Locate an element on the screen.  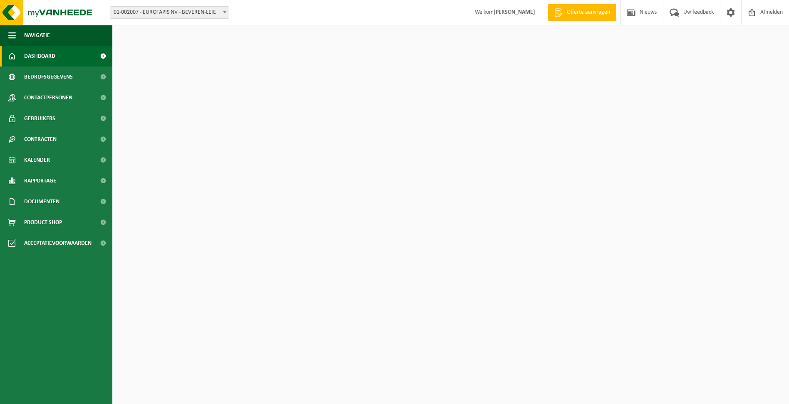
span: Contracten is located at coordinates (40, 139).